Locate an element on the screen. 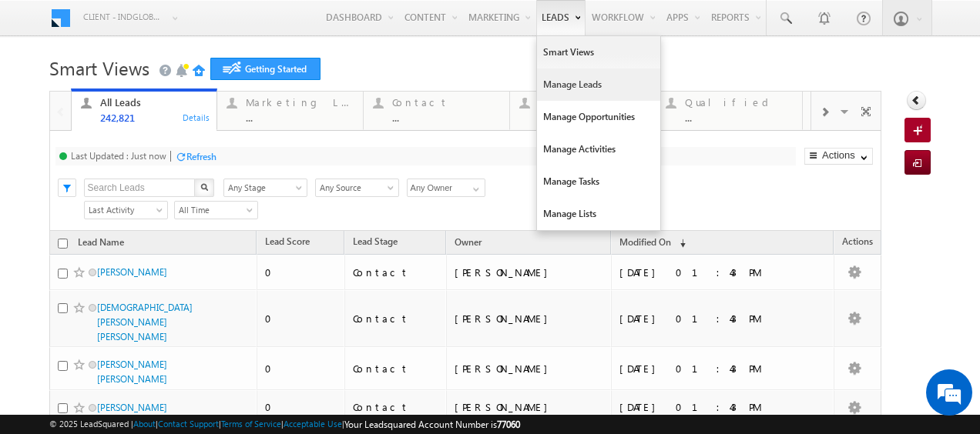 The image size is (980, 434). div: Details is located at coordinates (196, 117).